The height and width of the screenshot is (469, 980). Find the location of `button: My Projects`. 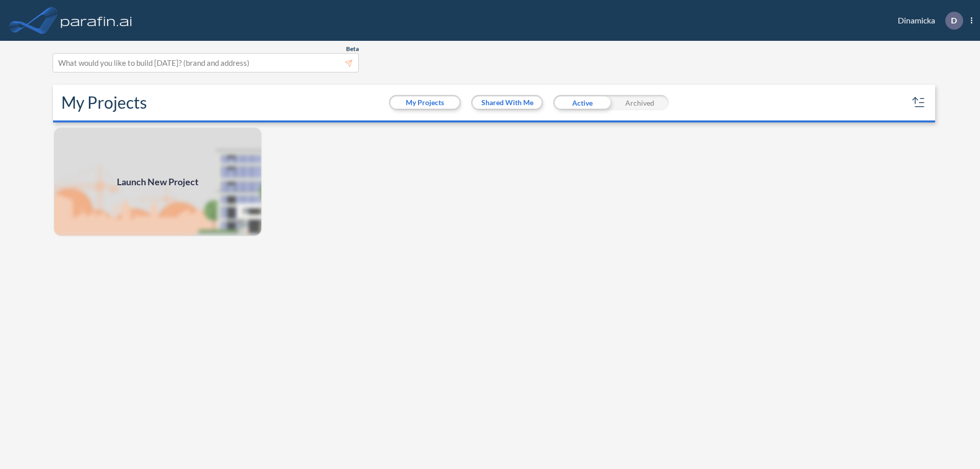

button: My Projects is located at coordinates (425, 103).